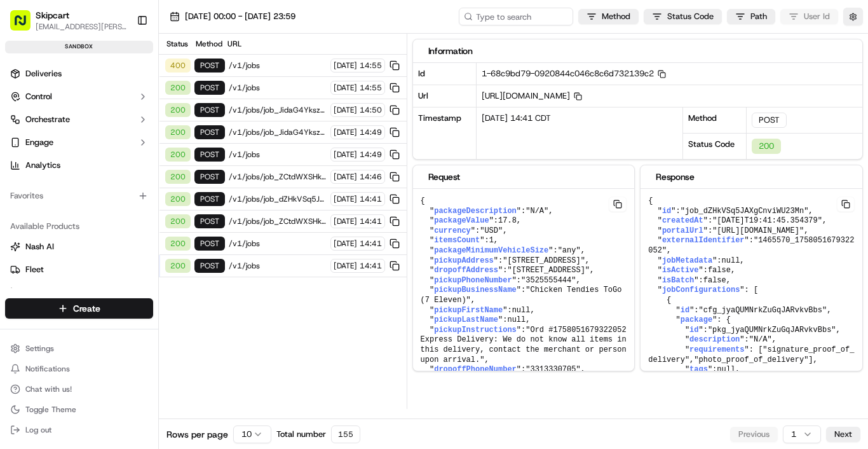 This screenshot has height=449, width=868. I want to click on span: /v1/jobs/job_JidaG4YkszYYmeWsghgShj/autodispatch, so click(278, 132).